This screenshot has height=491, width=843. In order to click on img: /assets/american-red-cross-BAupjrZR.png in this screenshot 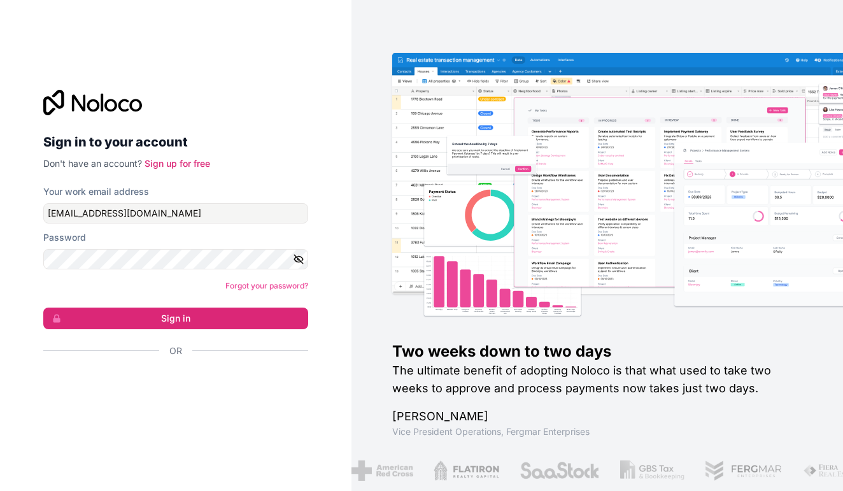, I will do `click(382, 470)`.